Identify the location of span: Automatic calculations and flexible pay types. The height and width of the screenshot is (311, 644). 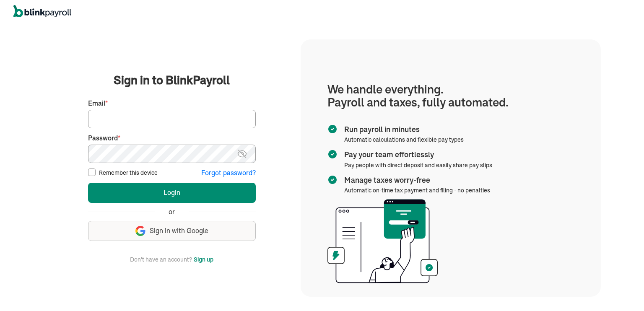
(404, 140).